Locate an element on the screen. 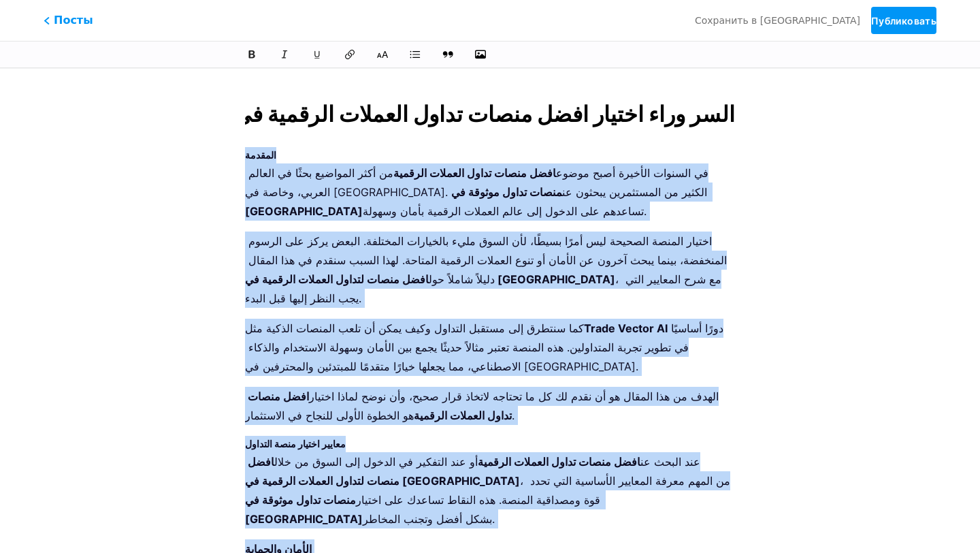 The width and height of the screenshot is (980, 553). input: Заголовок is located at coordinates (490, 115).